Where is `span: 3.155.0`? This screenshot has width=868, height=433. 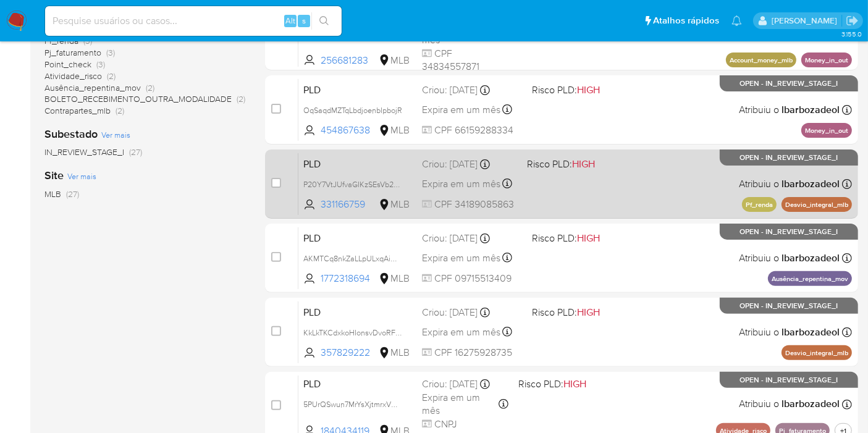
span: 3.155.0 is located at coordinates (851, 34).